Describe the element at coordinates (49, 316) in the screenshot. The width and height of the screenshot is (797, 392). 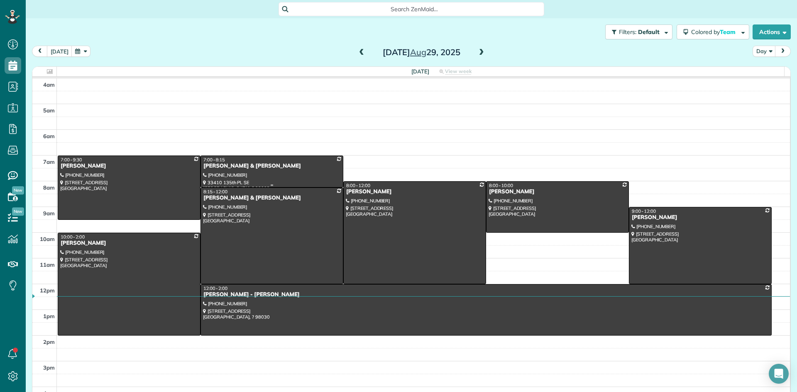
I see `span: 1pm` at that location.